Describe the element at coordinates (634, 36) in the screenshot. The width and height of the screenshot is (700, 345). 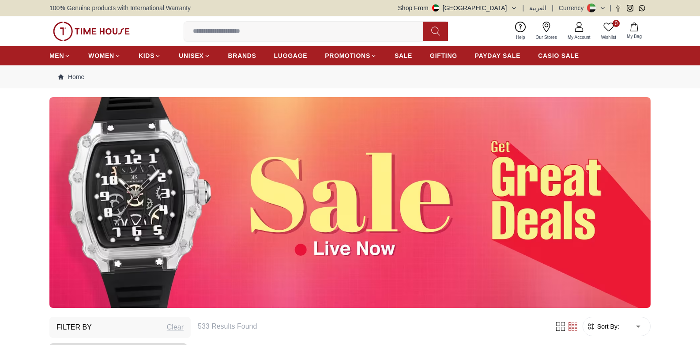
I see `span: My Bag` at that location.